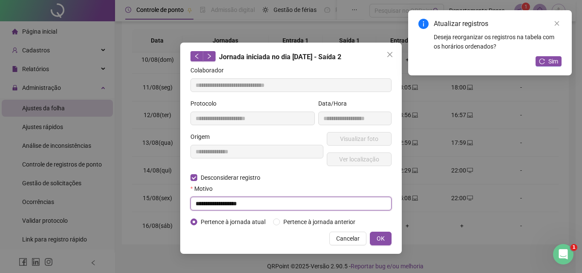 This screenshot has width=582, height=273. What do you see at coordinates (230, 178) in the screenshot?
I see `span: Desconsiderar registro` at bounding box center [230, 178].